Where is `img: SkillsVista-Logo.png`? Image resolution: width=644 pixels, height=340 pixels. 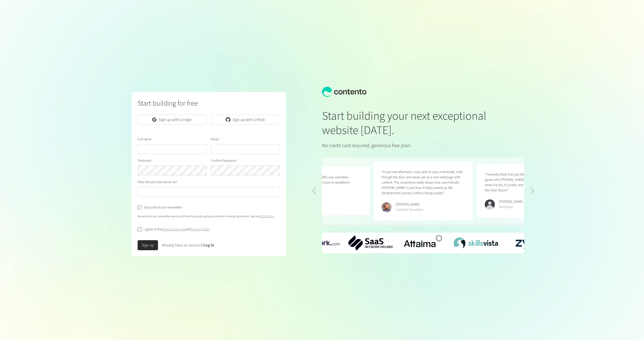 img: SkillsVista-Logo.png is located at coordinates (476, 243).